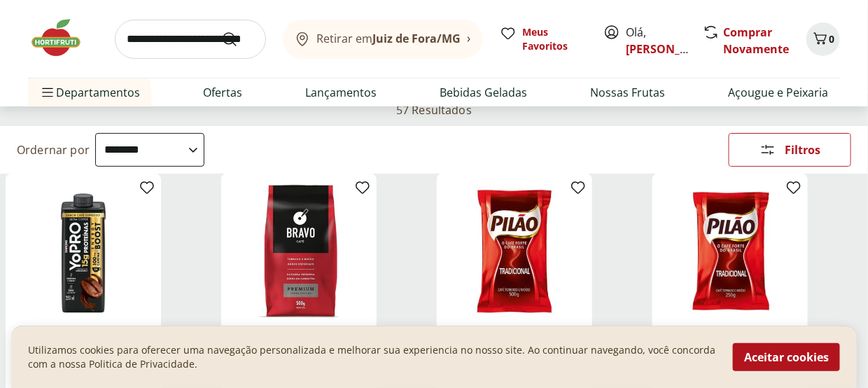 This screenshot has height=388, width=868. What do you see at coordinates (388, 39) in the screenshot?
I see `span: Retirar em` at bounding box center [388, 39].